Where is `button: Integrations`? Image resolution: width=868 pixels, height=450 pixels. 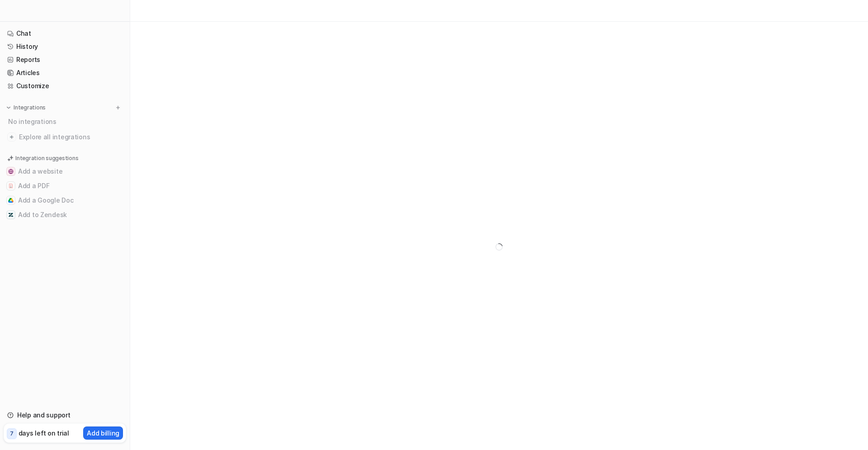 button: Integrations is located at coordinates (25, 108).